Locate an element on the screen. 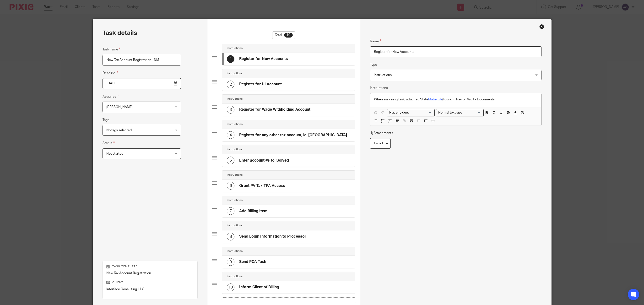 The height and width of the screenshot is (305, 644). p: New Tax Account Registration is located at coordinates (150, 273).